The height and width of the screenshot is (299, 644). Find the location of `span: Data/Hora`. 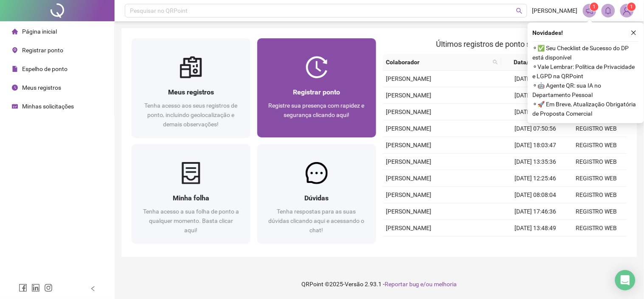

span: Data/Hora is located at coordinates (528, 62).